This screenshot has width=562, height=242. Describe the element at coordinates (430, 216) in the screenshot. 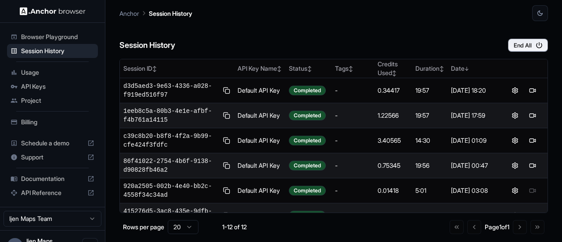

I see `div: 0:17` at that location.